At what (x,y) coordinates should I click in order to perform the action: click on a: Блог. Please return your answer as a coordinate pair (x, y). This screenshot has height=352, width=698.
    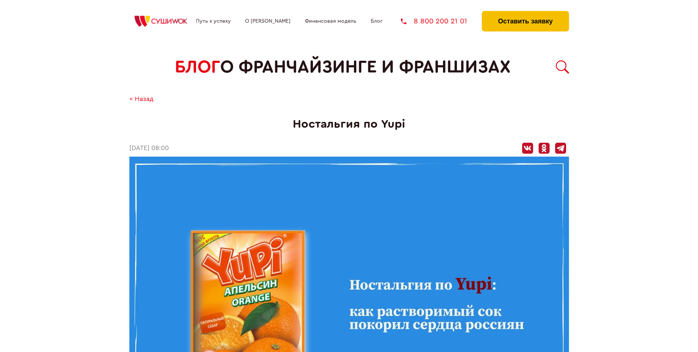
    Looking at the image, I should click on (376, 21).